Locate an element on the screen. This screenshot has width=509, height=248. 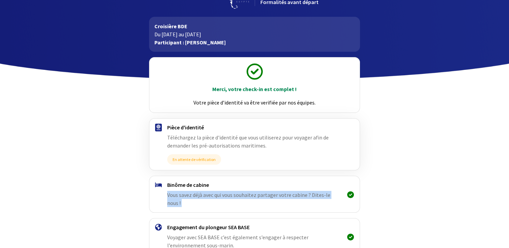
h4: Pièce d'identité is located at coordinates (254, 128).